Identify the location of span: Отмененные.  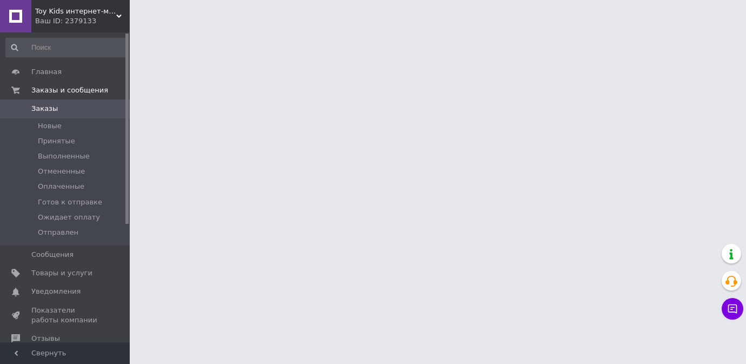
(61, 171).